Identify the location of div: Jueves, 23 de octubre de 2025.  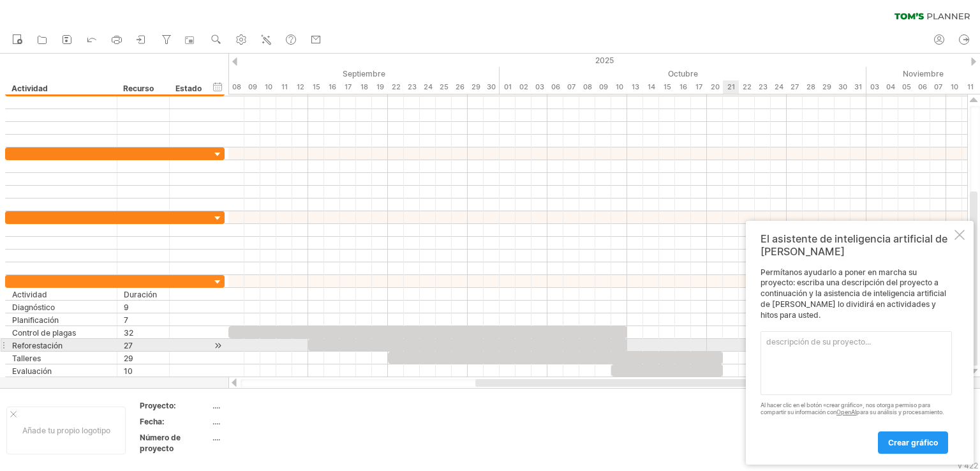
(763, 87).